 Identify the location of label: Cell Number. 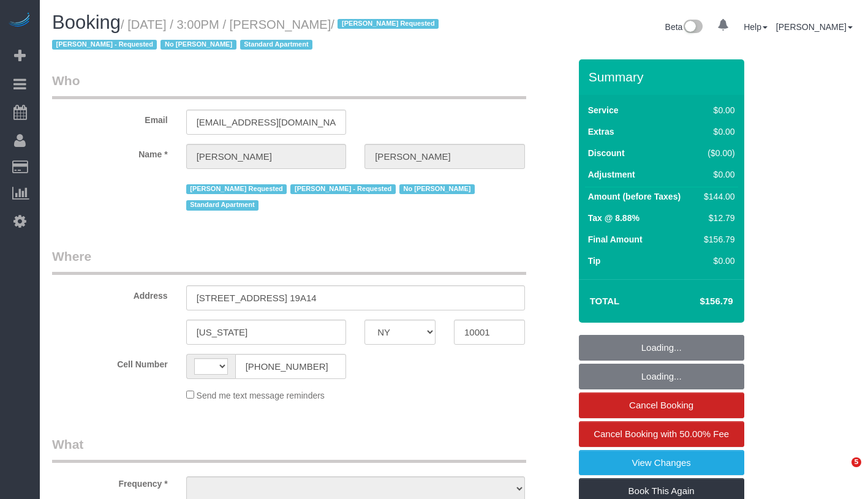
(110, 362).